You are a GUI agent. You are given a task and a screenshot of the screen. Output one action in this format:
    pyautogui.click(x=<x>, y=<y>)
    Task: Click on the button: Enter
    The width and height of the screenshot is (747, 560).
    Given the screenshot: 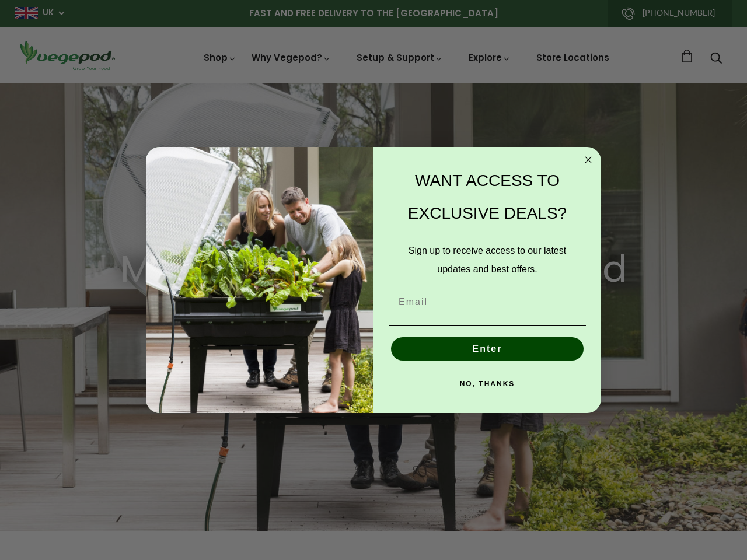 What is the action you would take?
    pyautogui.click(x=487, y=349)
    